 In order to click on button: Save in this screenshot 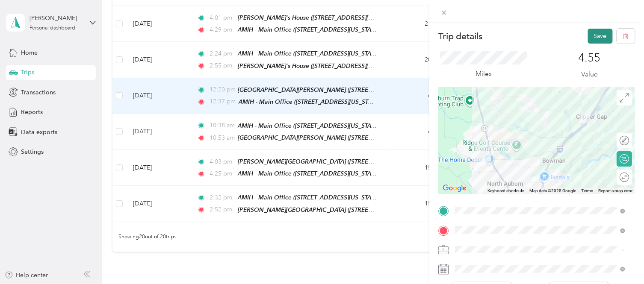, I will do `click(601, 36)`.